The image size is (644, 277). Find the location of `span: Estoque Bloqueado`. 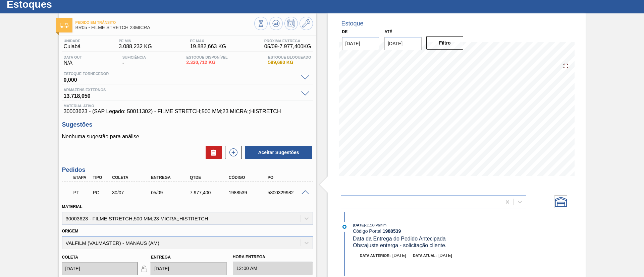

span: Estoque Bloqueado is located at coordinates (289, 57).